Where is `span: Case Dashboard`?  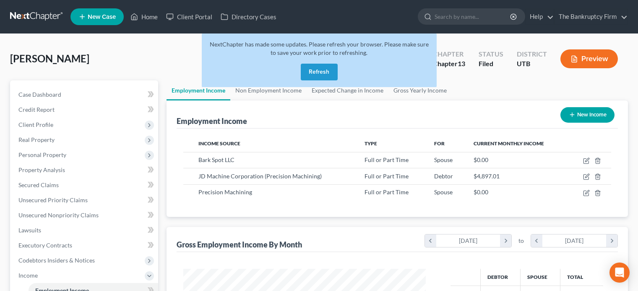
span: Case Dashboard is located at coordinates (40, 94).